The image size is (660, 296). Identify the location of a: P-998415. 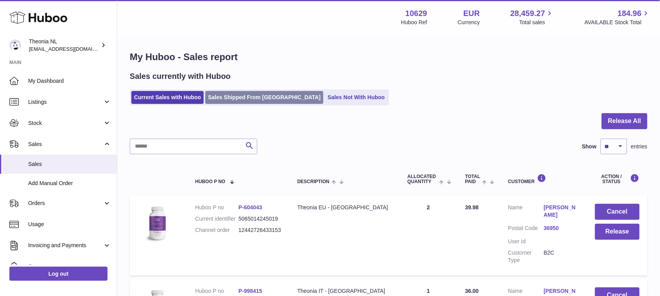
(250, 291).